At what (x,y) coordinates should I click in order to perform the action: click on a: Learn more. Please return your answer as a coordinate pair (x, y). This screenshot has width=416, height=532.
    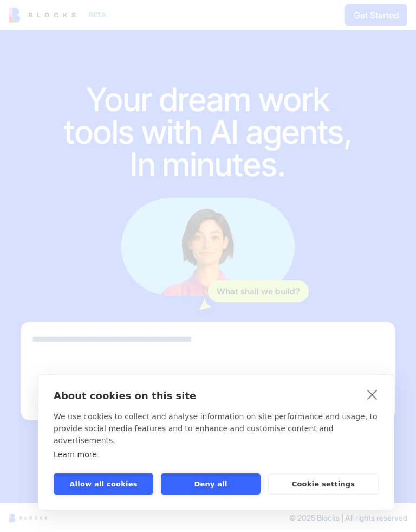
    Looking at the image, I should click on (75, 454).